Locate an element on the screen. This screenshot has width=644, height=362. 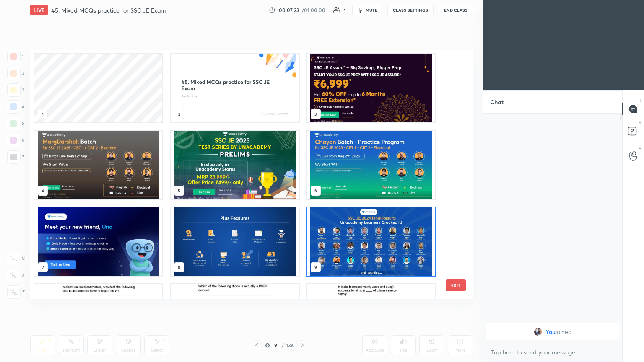
div: 9 is located at coordinates (276, 345).